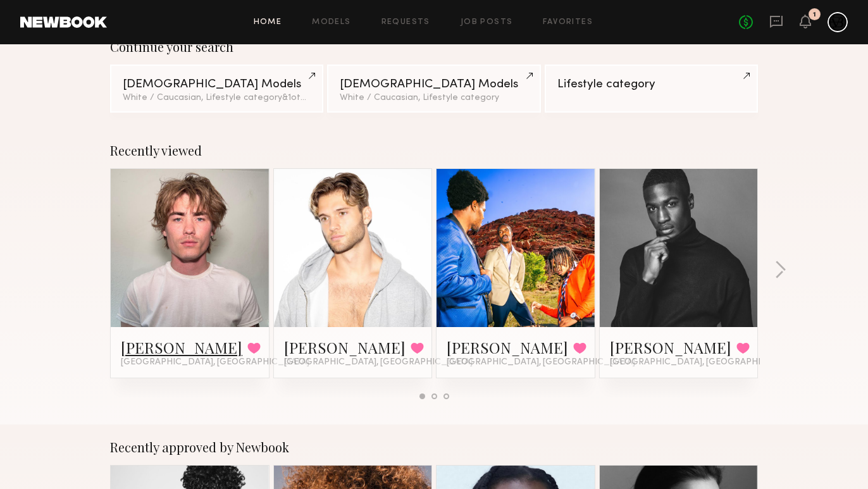 The image size is (868, 489). I want to click on div: Recently viewed, so click(434, 150).